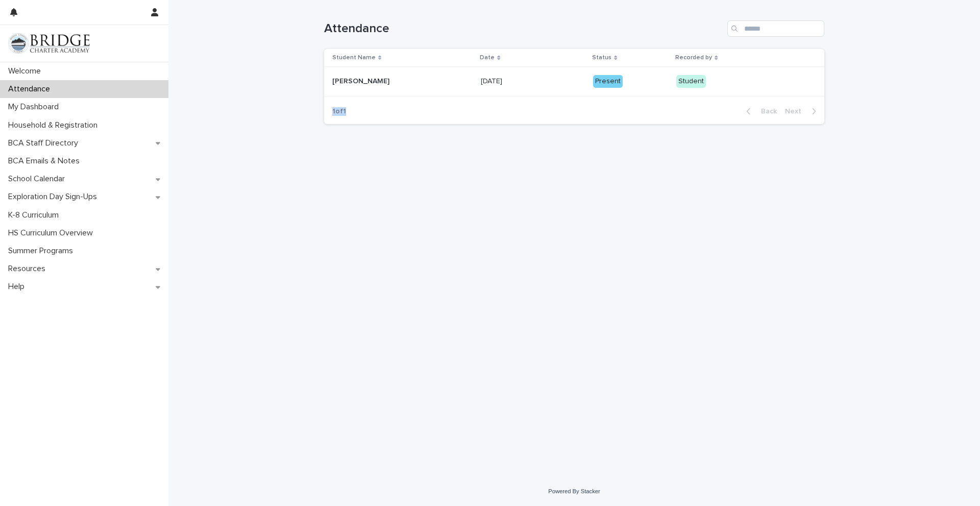 The width and height of the screenshot is (980, 506). Describe the element at coordinates (43, 250) in the screenshot. I see `p: Summer Programs` at that location.